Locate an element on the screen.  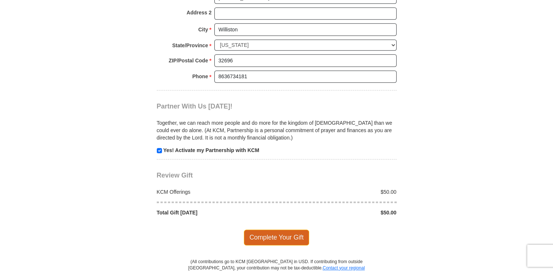
span: Complete Your Gift is located at coordinates (276, 237).